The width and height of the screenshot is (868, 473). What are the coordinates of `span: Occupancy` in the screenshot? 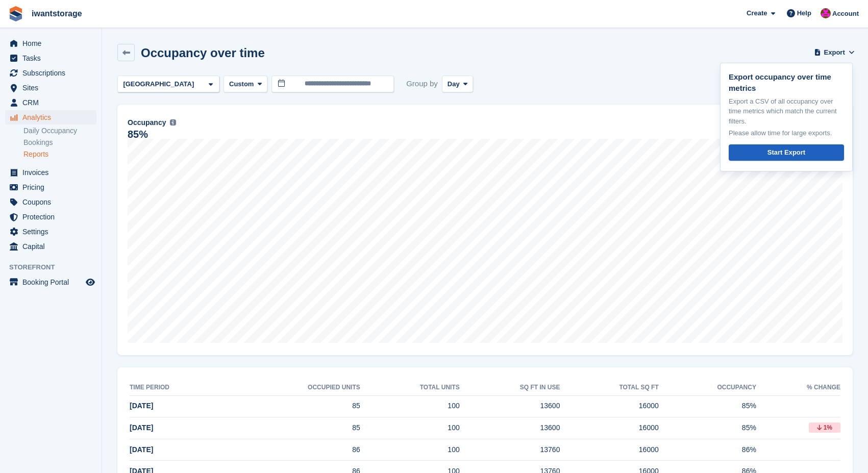 It's located at (147, 123).